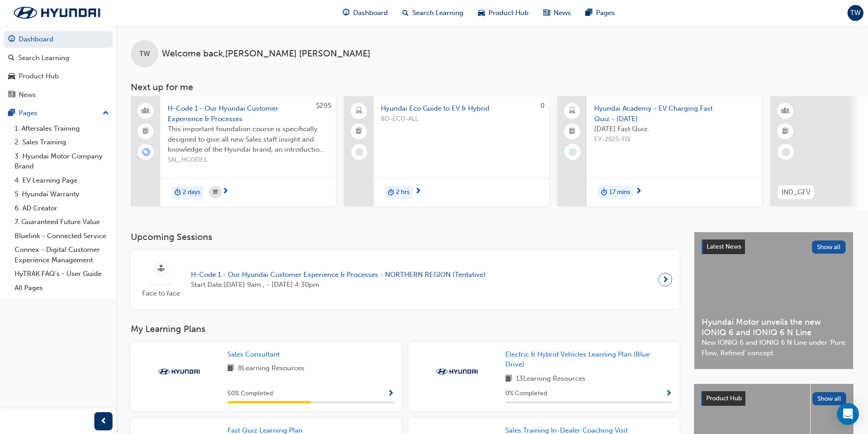 The image size is (868, 434). What do you see at coordinates (28, 95) in the screenshot?
I see `div: News` at bounding box center [28, 95].